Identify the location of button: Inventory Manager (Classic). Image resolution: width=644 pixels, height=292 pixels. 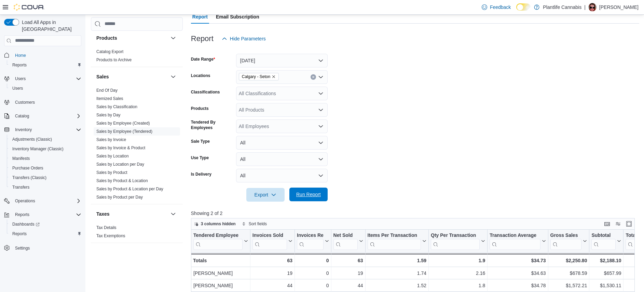
(45, 149).